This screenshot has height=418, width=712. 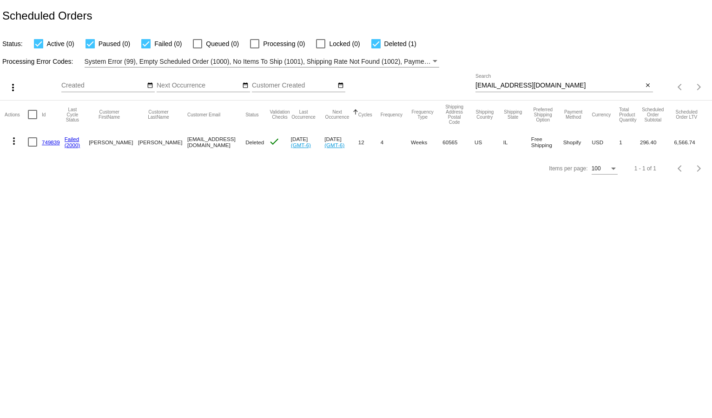 What do you see at coordinates (485, 114) in the screenshot?
I see `button: Change sorting for ShippingCountry` at bounding box center [485, 114].